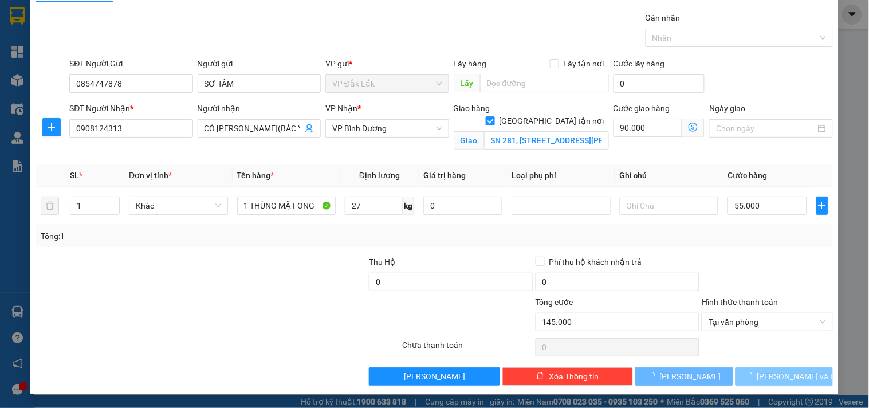 The image size is (869, 408). What do you see at coordinates (766, 128) in the screenshot?
I see `input: Ngày giao` at bounding box center [766, 128].